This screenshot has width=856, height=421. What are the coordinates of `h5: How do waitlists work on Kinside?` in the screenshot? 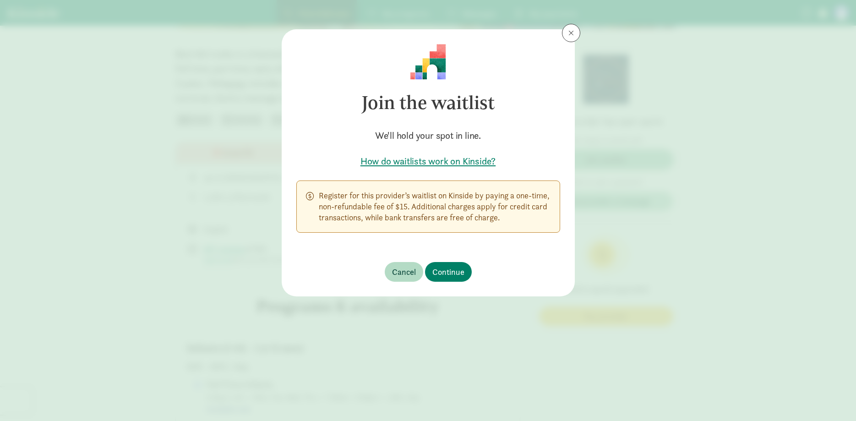 It's located at (428, 161).